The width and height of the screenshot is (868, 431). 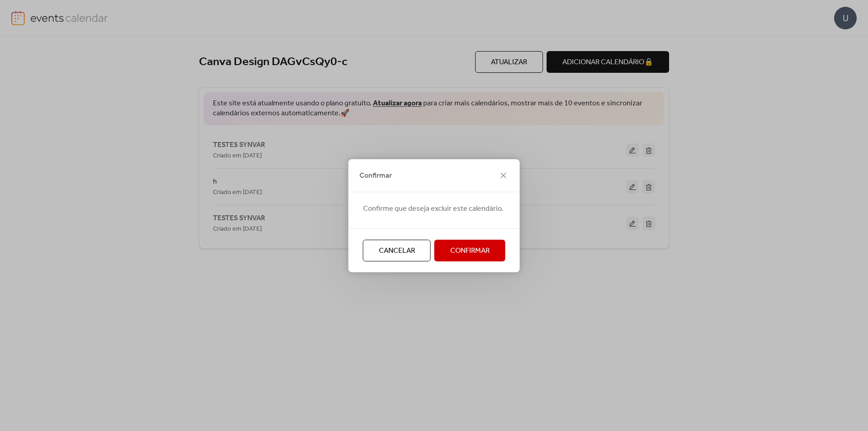 I want to click on span: Cancelar, so click(x=397, y=251).